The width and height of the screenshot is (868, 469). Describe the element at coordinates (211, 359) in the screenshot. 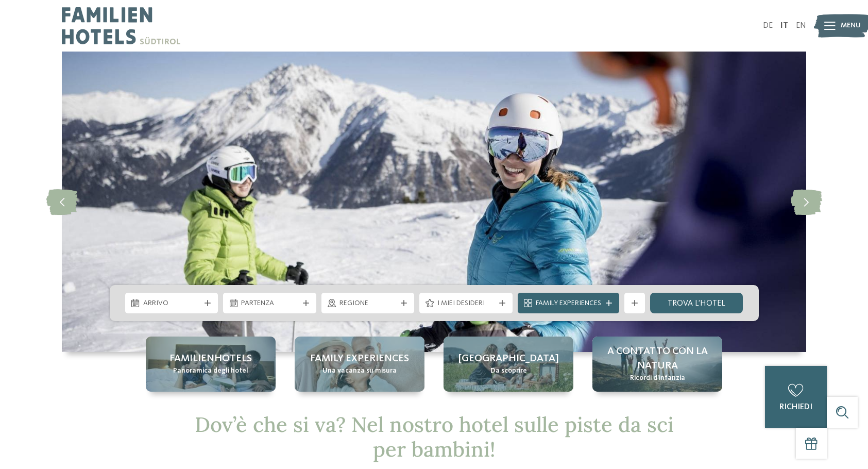

I see `span: Familienhotels` at that location.